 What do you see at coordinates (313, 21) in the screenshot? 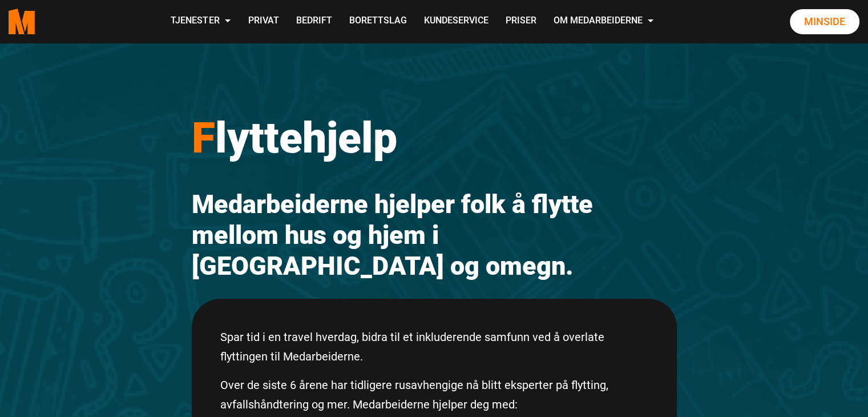
I see `a: Bedrift` at bounding box center [313, 21].